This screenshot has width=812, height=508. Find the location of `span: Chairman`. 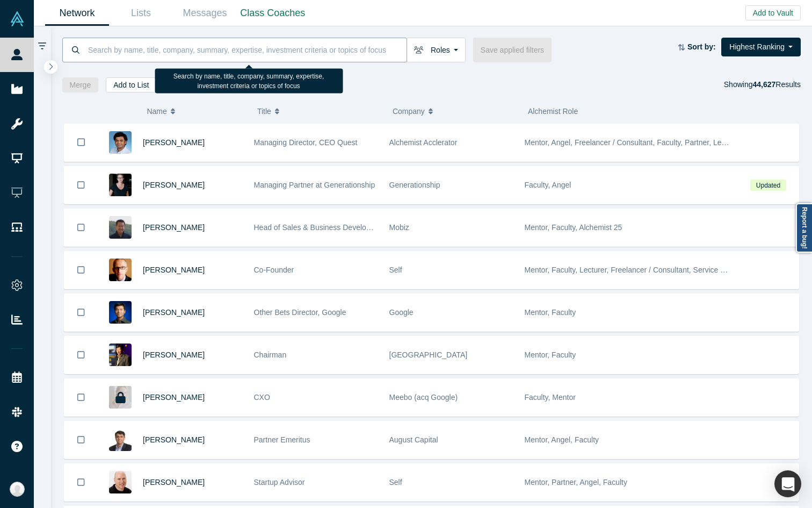

span: Chairman is located at coordinates (270, 355).